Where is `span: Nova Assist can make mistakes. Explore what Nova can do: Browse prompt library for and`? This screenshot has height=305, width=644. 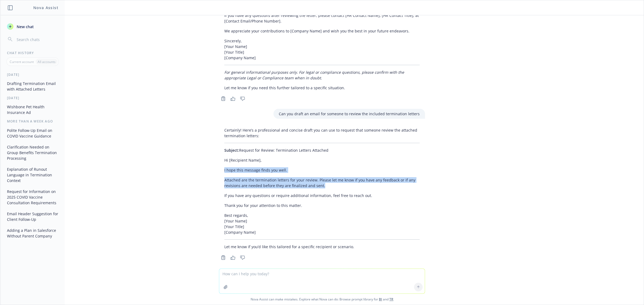 span: Nova Assist can make mistakes. Explore what Nova can do: Browse prompt library for and is located at coordinates (322, 299).